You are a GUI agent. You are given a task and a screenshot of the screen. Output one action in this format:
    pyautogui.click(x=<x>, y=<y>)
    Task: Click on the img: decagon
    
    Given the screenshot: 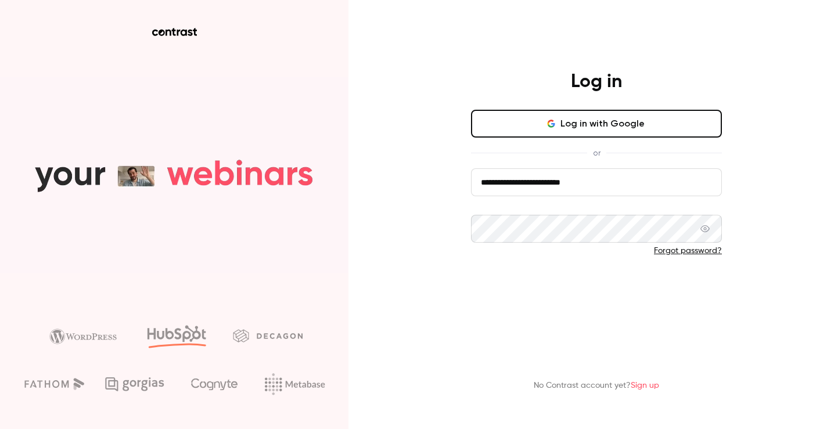 What is the action you would take?
    pyautogui.click(x=268, y=336)
    